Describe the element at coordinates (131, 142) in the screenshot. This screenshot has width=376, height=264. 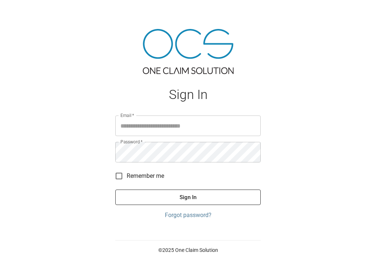
I see `label: Password` at that location.